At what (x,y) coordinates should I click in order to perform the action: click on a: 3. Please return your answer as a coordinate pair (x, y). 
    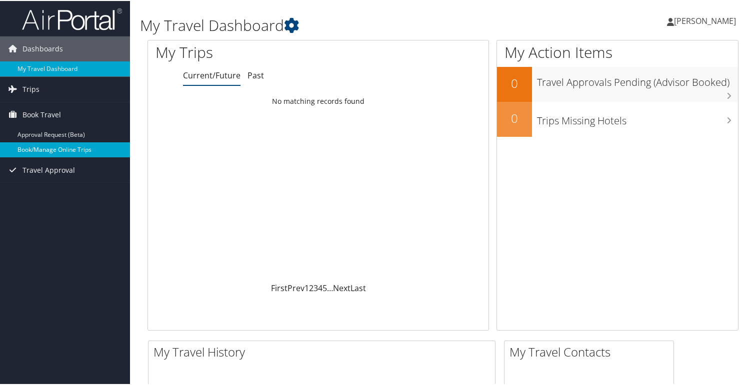
    Looking at the image, I should click on (315, 287).